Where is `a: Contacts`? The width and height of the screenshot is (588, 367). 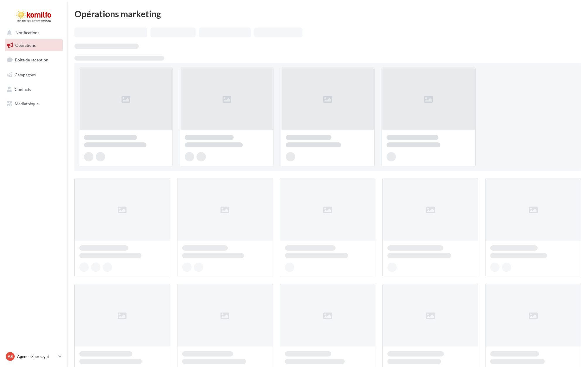
a: Contacts is located at coordinates (33, 90).